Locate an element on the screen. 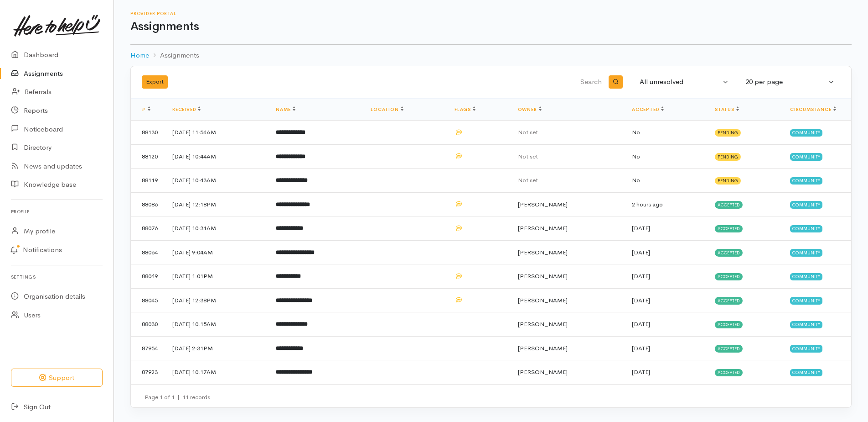  td: 88076 is located at coordinates (148, 229).